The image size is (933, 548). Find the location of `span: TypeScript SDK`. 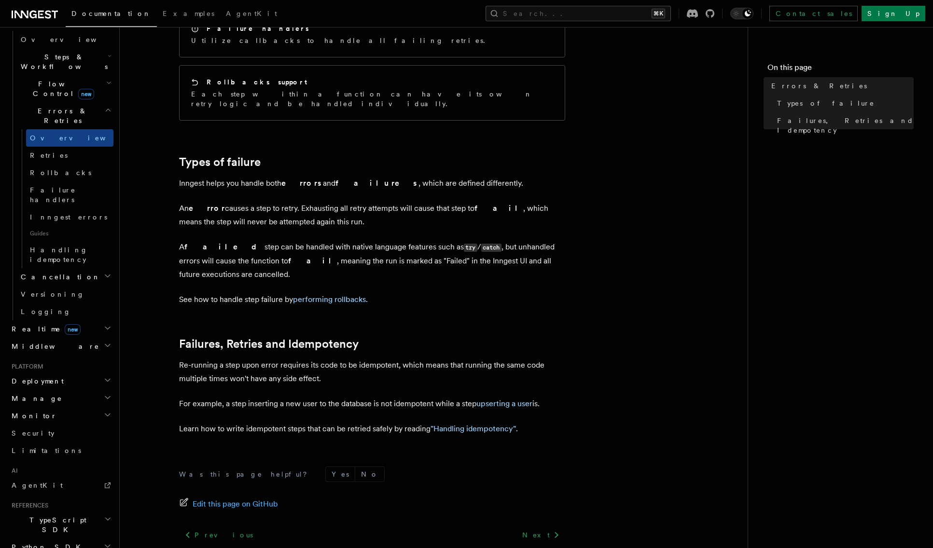

span: TypeScript SDK is located at coordinates (56, 525).